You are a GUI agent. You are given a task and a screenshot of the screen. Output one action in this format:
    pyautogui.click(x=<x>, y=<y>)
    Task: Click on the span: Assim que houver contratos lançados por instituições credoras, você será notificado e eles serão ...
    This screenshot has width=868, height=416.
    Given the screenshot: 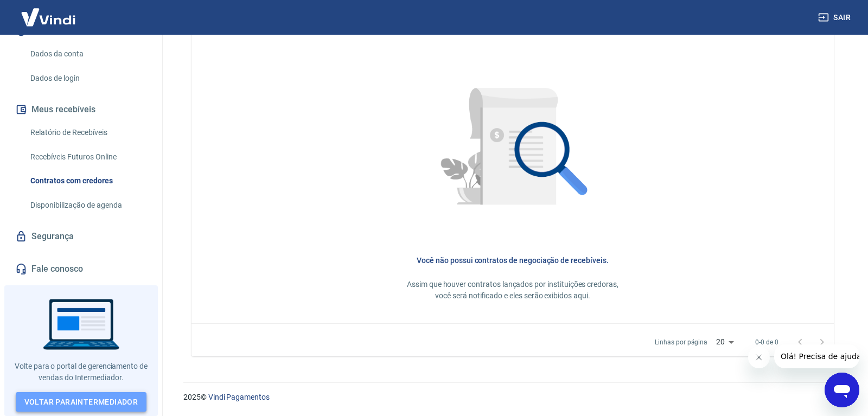 What is the action you would take?
    pyautogui.click(x=512, y=290)
    